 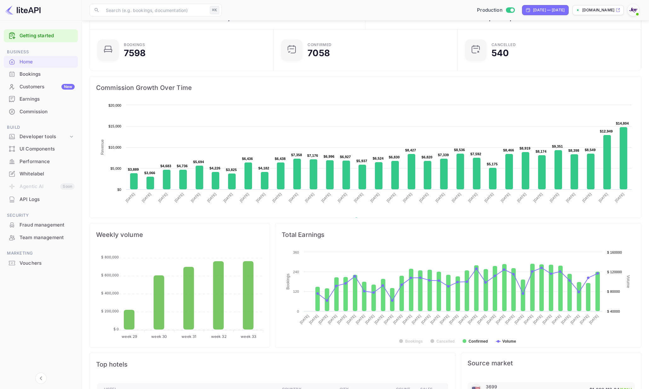 What do you see at coordinates (590, 150) in the screenshot?
I see `text: $8,549` at bounding box center [590, 150].